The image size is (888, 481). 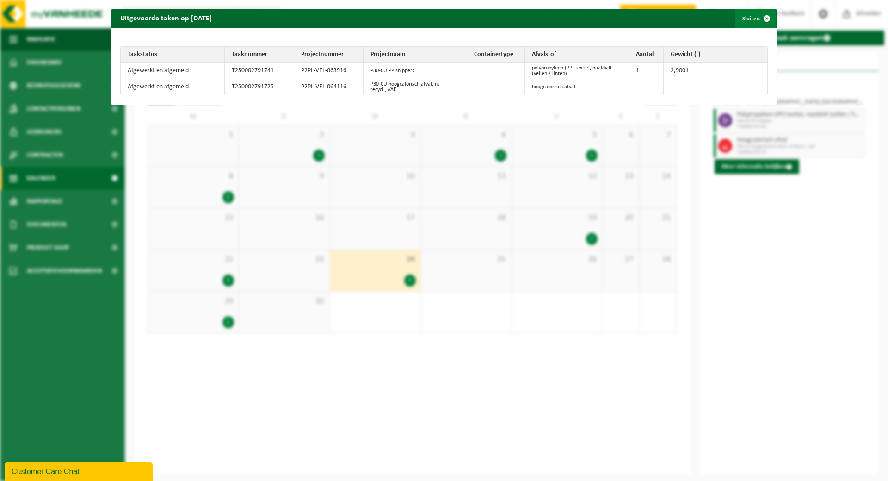 What do you see at coordinates (577, 87) in the screenshot?
I see `td: hoogcalorisch afval` at bounding box center [577, 87].